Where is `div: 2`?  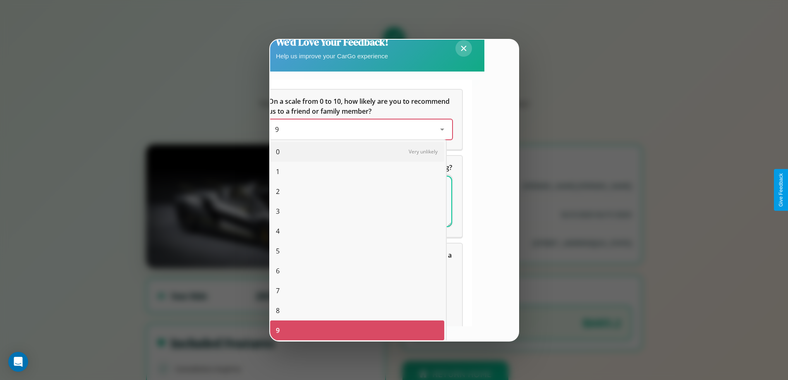 div: 2 is located at coordinates (357, 192).